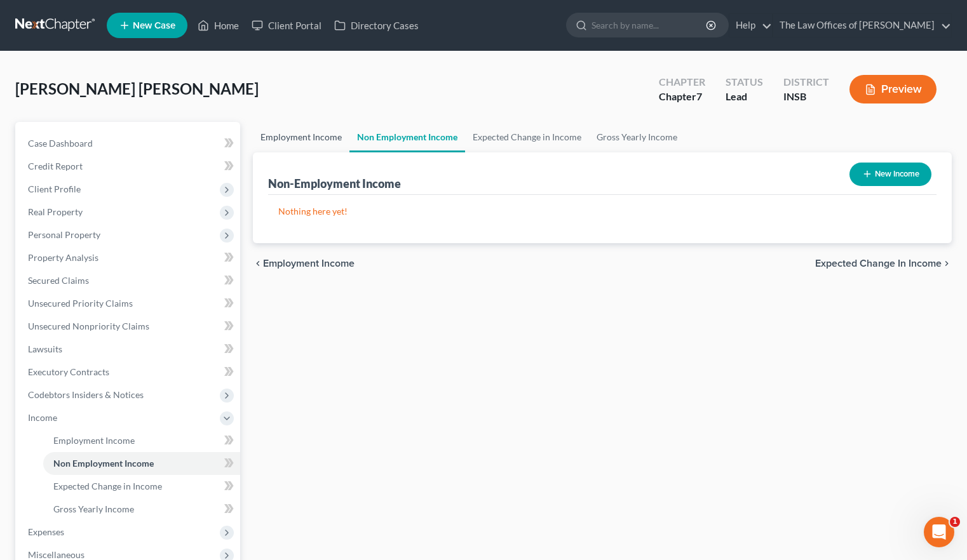 The image size is (967, 560). I want to click on a: Home, so click(218, 25).